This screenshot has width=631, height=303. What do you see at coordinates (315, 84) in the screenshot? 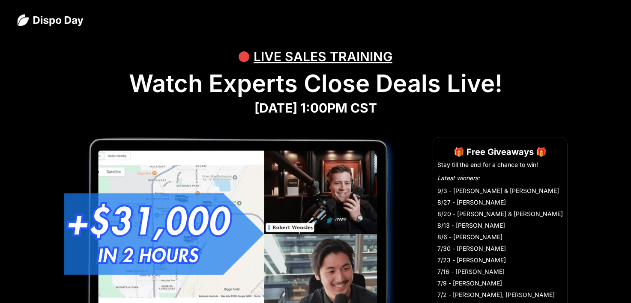
I see `h1: Watch Experts Close Deals Live!` at bounding box center [315, 84].